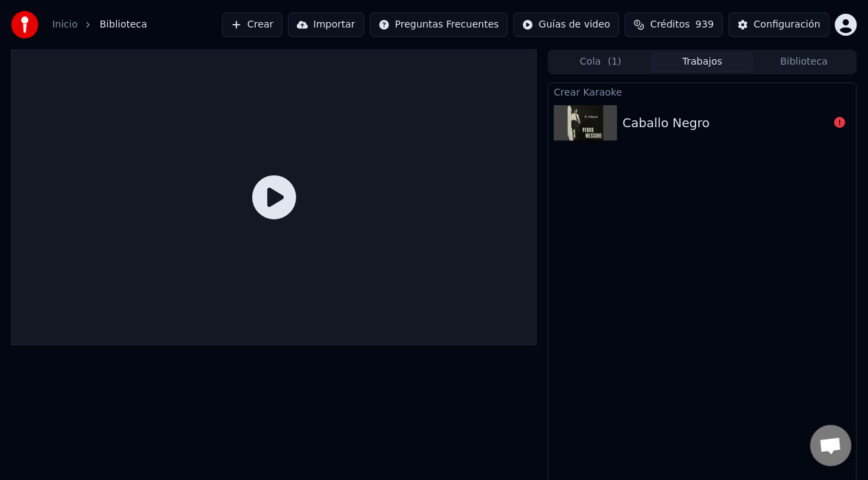  I want to click on nav: breadcrumb, so click(100, 25).